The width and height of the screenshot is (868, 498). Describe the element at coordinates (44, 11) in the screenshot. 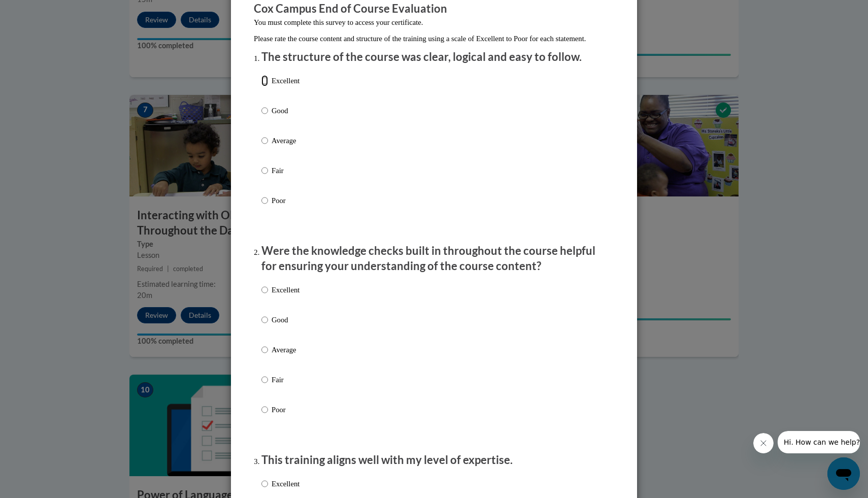

I see `span: Hi. How can we help?` at that location.